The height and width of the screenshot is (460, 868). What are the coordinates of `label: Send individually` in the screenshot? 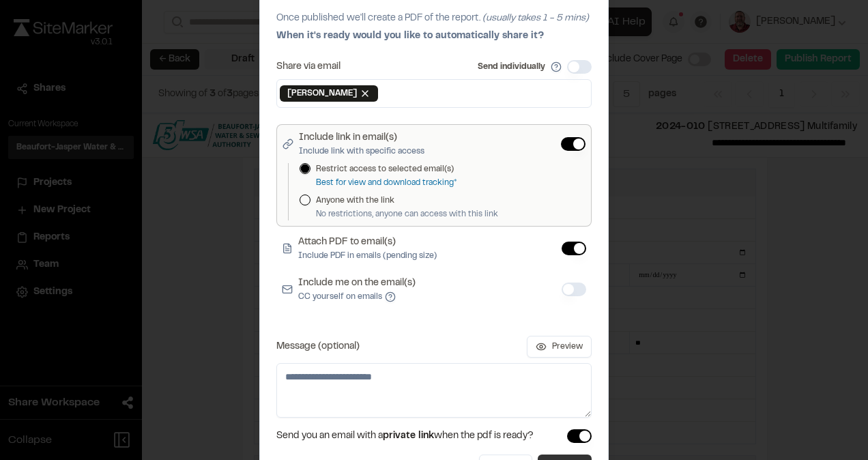 It's located at (511, 67).